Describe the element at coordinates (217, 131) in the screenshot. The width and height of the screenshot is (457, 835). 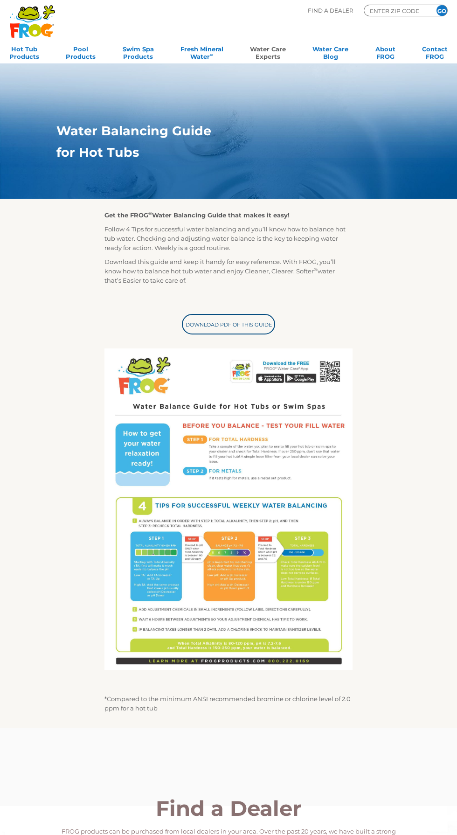
I see `h1: Water Balancing Guide` at that location.